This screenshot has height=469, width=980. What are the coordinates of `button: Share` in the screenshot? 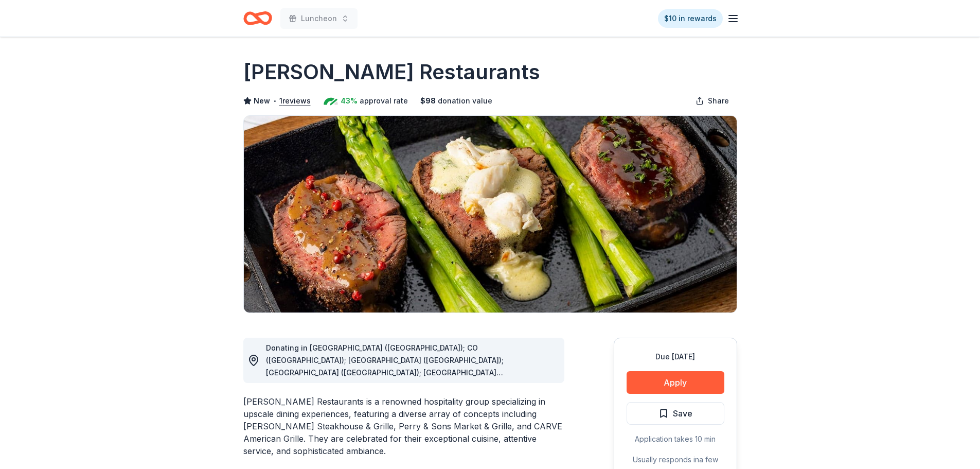 It's located at (712, 101).